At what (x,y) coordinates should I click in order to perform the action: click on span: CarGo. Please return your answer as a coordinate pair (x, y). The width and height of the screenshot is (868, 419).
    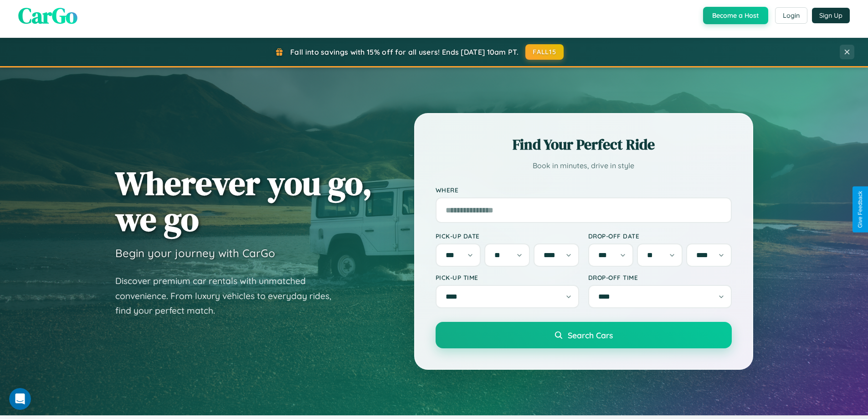
    Looking at the image, I should click on (48, 15).